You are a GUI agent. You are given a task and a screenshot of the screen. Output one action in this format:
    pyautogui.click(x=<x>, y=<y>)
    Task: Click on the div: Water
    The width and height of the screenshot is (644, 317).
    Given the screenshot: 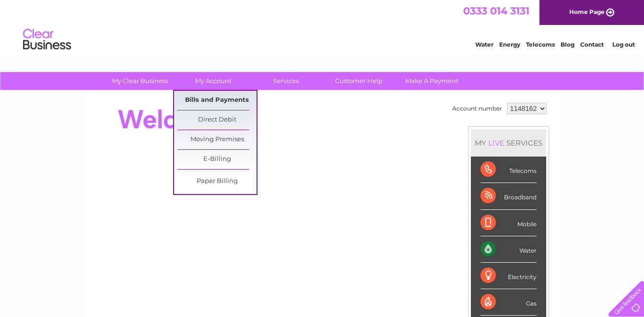 What is the action you would take?
    pyautogui.click(x=509, y=249)
    